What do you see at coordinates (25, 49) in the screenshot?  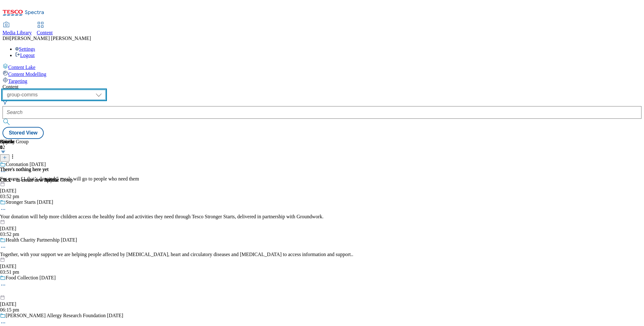 I see `a: Settings` at bounding box center [25, 49].